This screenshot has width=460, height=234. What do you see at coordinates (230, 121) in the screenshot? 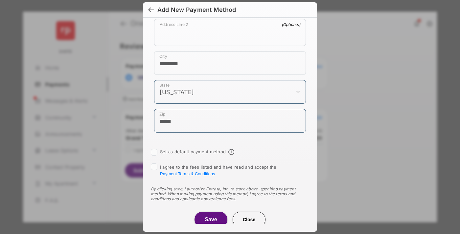
I see `div: payment_method_screening[postal_addresses][postalCode]` at bounding box center [230, 121].